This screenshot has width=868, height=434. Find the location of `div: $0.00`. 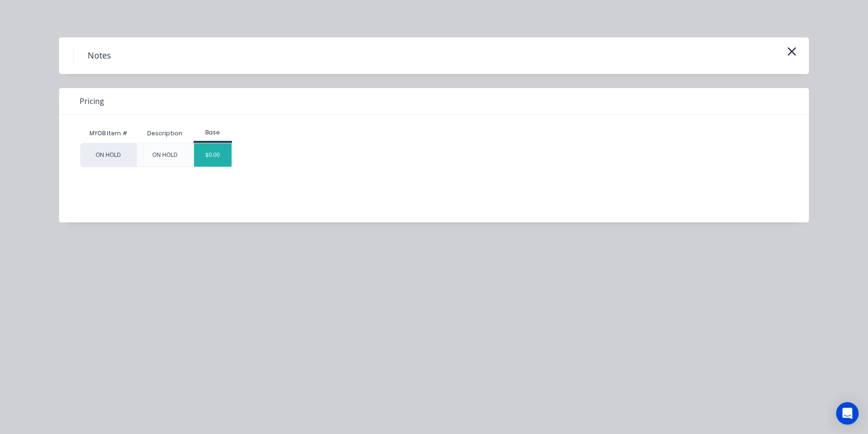

div: $0.00 is located at coordinates (213, 155).